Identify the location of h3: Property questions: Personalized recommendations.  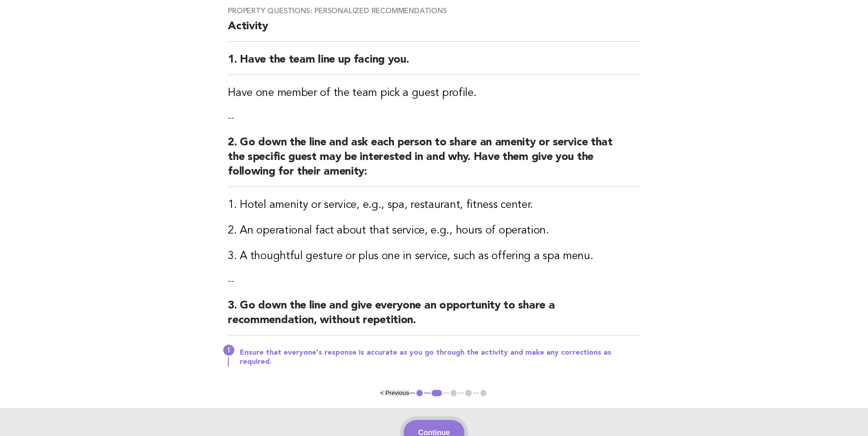
(434, 11).